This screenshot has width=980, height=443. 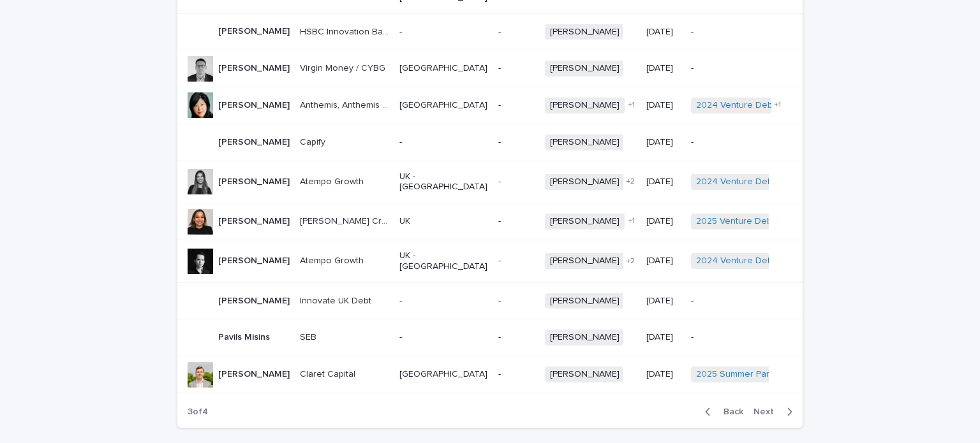 I want to click on p: Pavils Misins, so click(x=245, y=336).